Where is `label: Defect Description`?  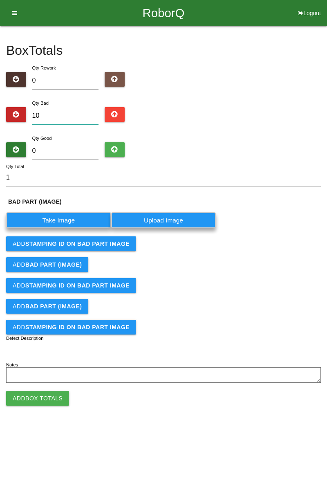
label: Defect Description is located at coordinates (25, 338).